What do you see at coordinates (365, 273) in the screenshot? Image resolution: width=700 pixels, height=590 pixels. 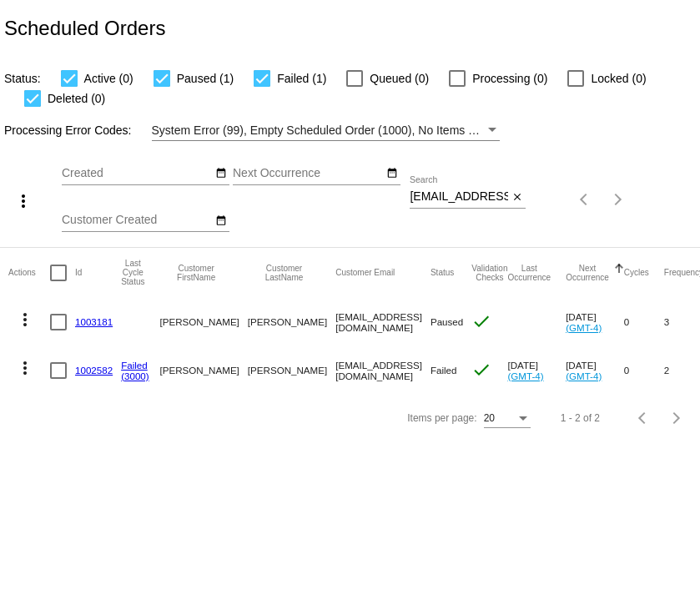 I see `button: Change sorting for CustomerEmail` at bounding box center [365, 273].